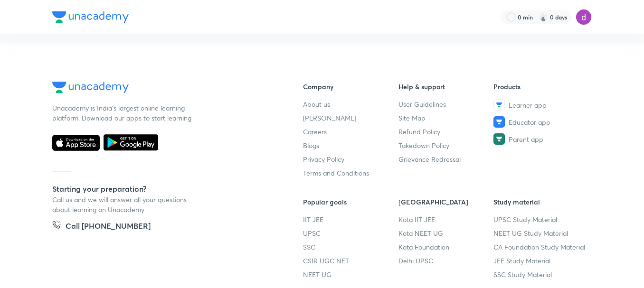 This screenshot has width=644, height=288. Describe the element at coordinates (541, 233) in the screenshot. I see `a: NEET UG Study Material` at that location.